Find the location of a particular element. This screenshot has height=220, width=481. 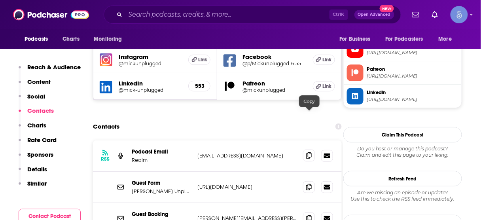

span: Ctrl K is located at coordinates (339, 15).